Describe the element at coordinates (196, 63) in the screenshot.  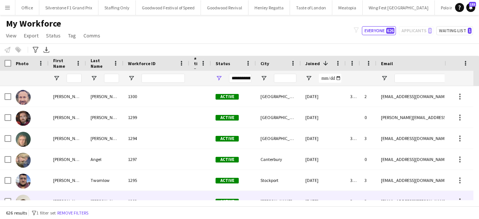
I see `span: Rating` at that location.